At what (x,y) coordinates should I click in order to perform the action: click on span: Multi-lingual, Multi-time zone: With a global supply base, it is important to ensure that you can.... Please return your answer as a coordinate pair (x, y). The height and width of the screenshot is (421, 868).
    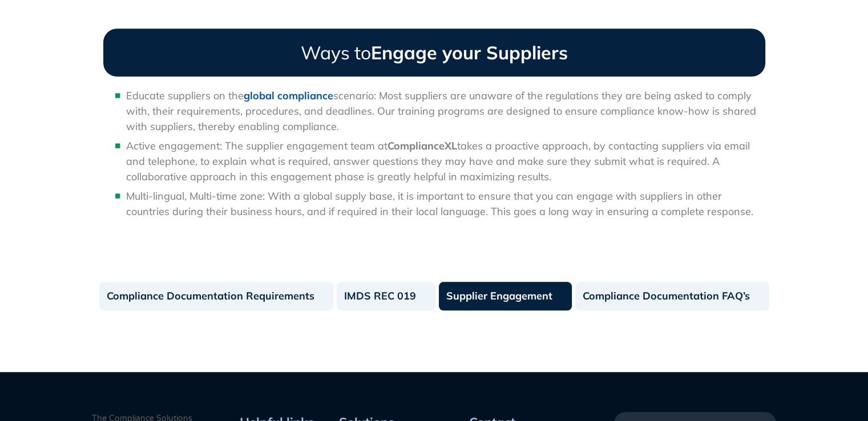
    Looking at the image, I should click on (439, 204).